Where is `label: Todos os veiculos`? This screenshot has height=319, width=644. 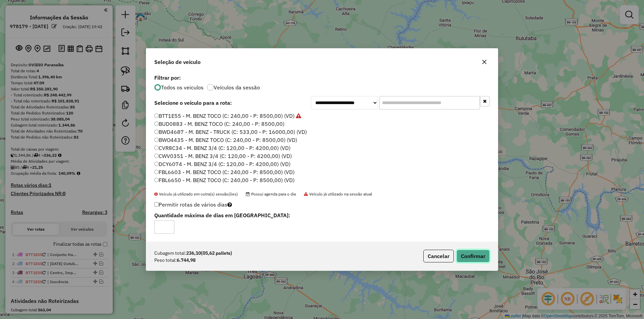 label: Todos os veiculos is located at coordinates (182, 88).